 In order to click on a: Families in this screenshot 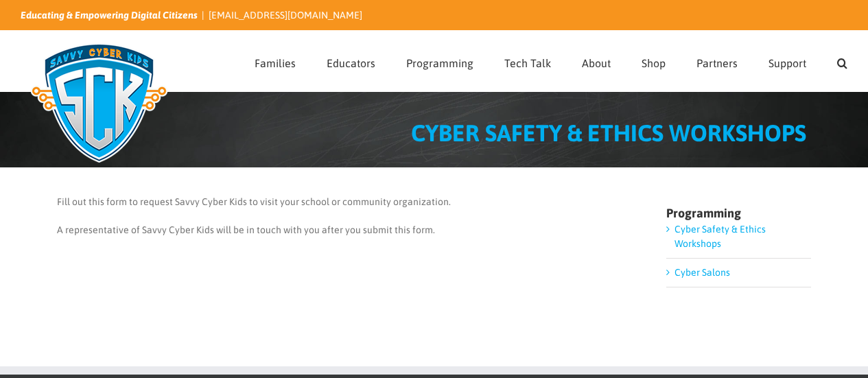, I will do `click(275, 61)`.